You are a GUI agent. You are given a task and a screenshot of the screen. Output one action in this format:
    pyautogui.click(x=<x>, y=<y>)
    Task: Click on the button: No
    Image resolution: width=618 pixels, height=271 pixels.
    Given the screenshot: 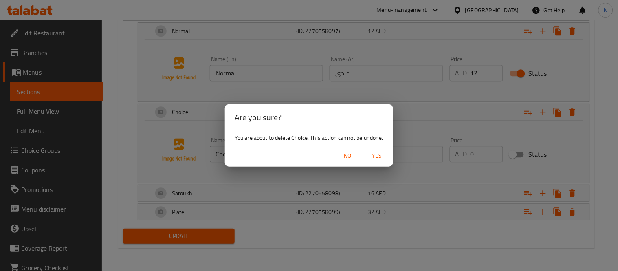 What is the action you would take?
    pyautogui.click(x=347, y=156)
    